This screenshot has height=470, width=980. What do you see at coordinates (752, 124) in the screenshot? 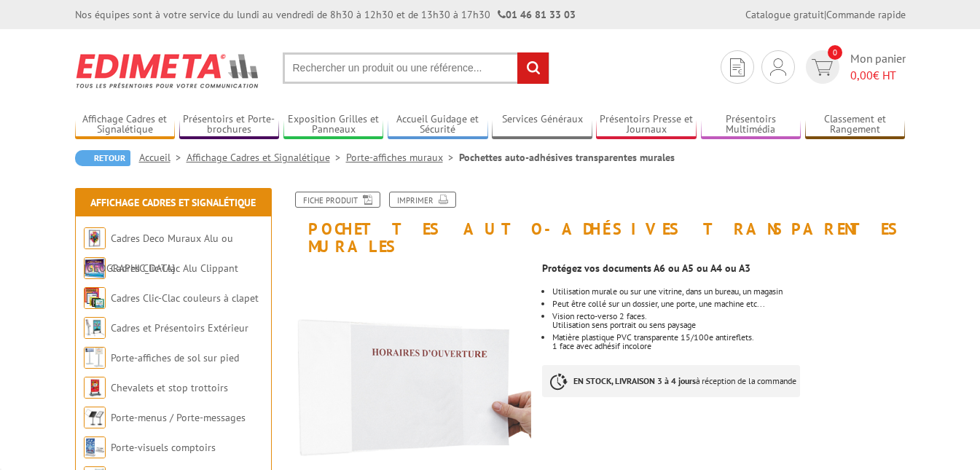
I see `a: Présentoirs Multimédia` at bounding box center [752, 124].